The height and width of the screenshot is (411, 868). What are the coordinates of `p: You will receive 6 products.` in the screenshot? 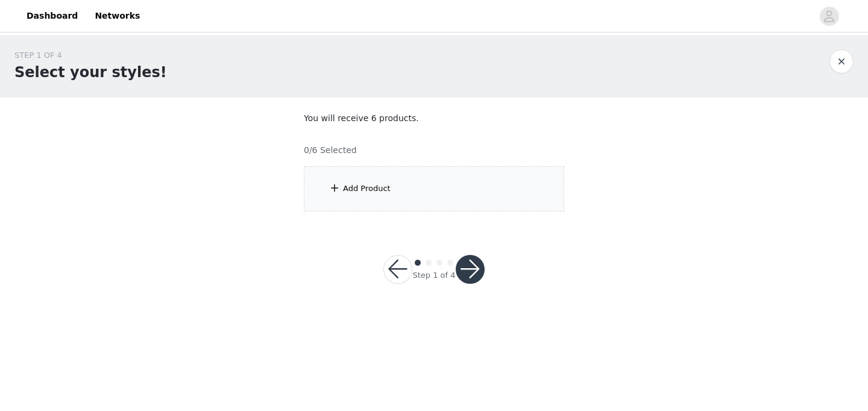 It's located at (434, 118).